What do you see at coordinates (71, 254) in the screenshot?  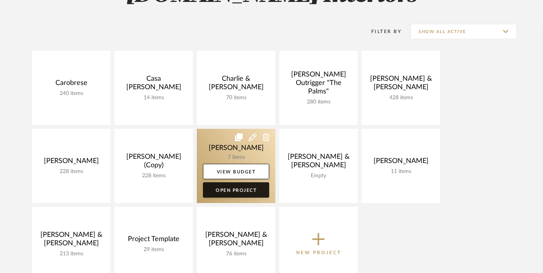 I see `div: 213 items` at bounding box center [71, 254].